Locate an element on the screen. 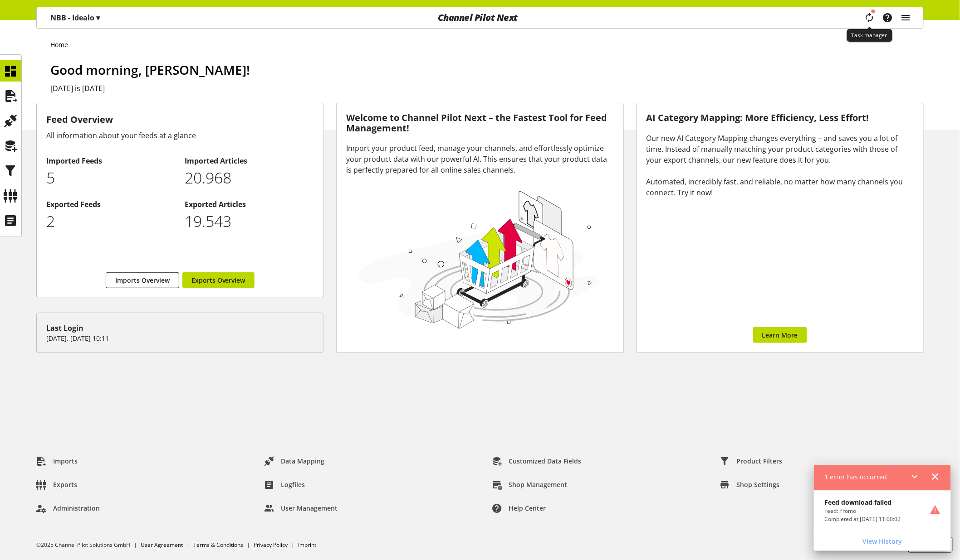  span: View History is located at coordinates (882, 541).